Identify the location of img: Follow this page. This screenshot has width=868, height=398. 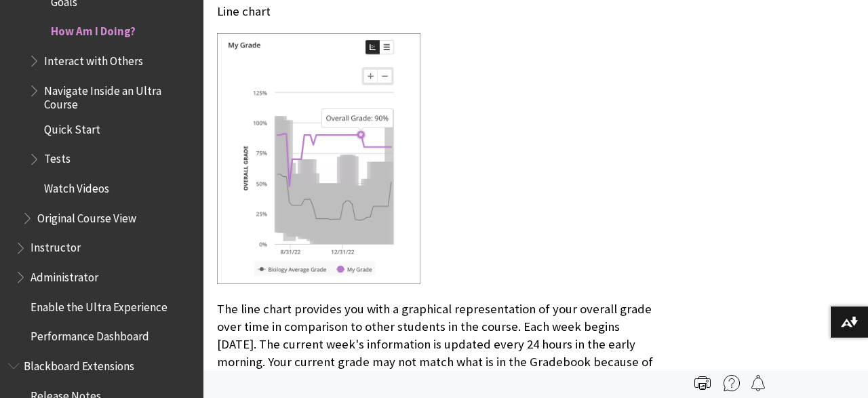
(758, 383).